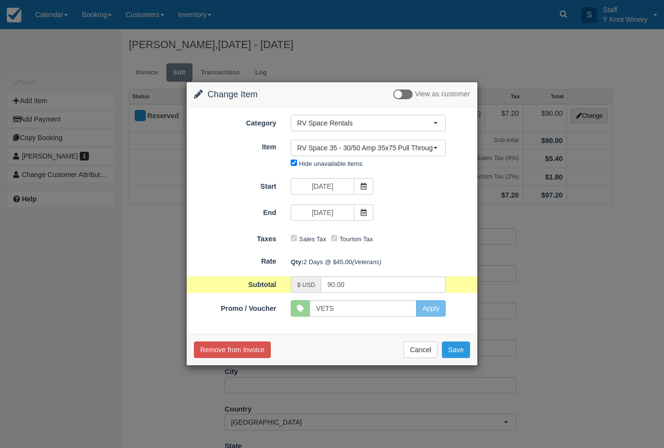 The height and width of the screenshot is (448, 664). I want to click on span: Change Item, so click(232, 94).